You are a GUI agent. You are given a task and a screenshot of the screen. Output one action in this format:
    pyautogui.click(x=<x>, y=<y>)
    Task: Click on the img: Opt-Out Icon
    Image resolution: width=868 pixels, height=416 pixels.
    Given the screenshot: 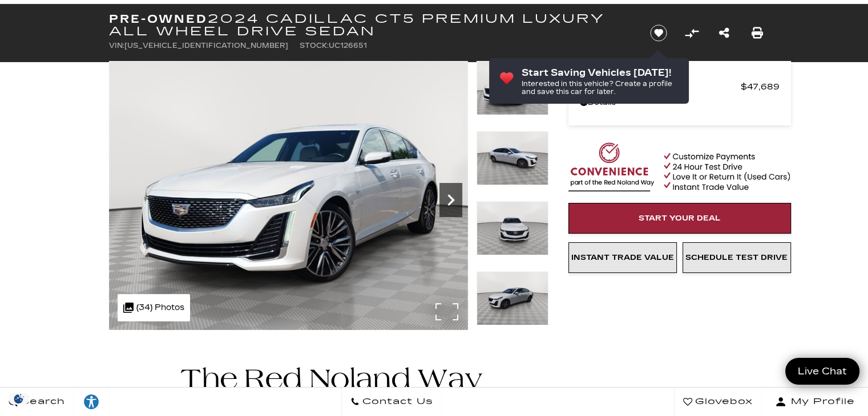 What is the action you would take?
    pyautogui.click(x=19, y=399)
    